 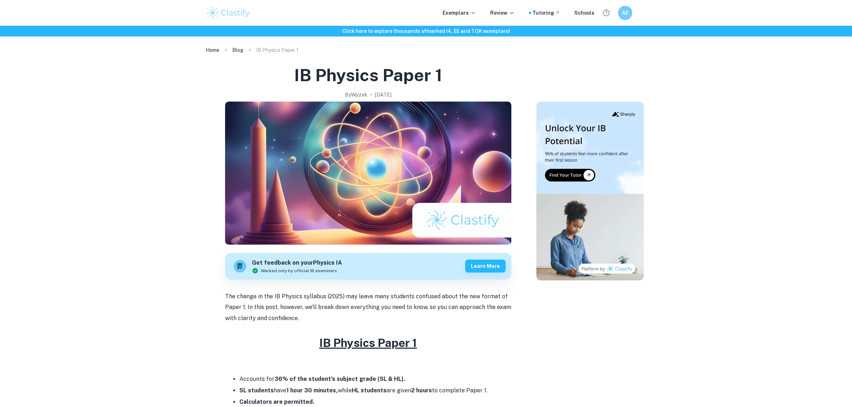 I want to click on strong: 2 hours, so click(x=422, y=391).